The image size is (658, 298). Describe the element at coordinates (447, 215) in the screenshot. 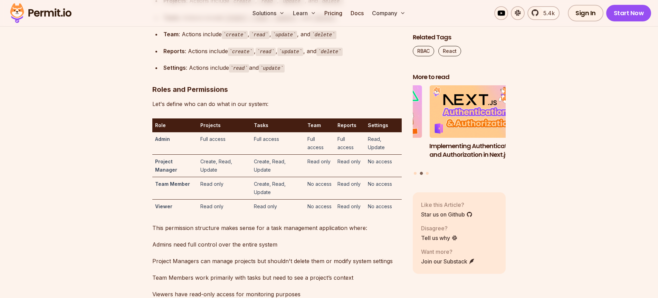

I see `a: Star us on Github` at that location.